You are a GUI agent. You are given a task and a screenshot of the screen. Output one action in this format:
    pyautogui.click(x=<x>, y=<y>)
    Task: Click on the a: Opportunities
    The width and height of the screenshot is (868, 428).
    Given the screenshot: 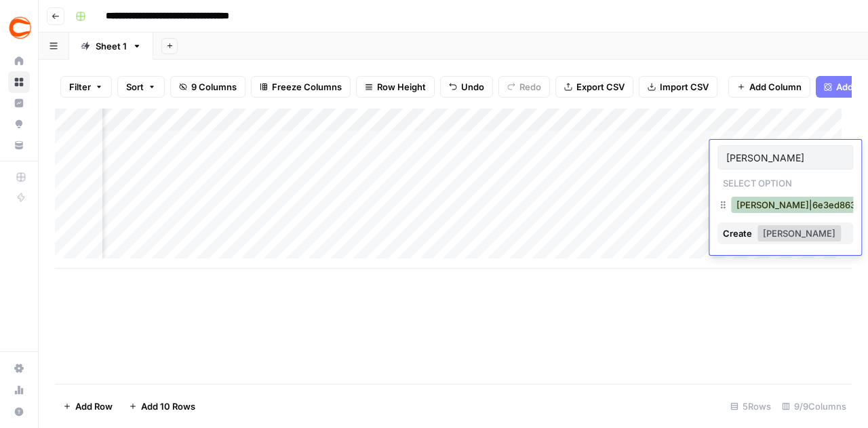 What is the action you would take?
    pyautogui.click(x=19, y=124)
    